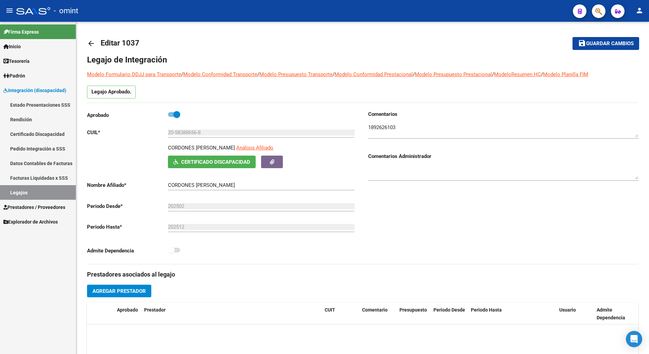 The height and width of the screenshot is (354, 649). I want to click on span: Padrón, so click(14, 76).